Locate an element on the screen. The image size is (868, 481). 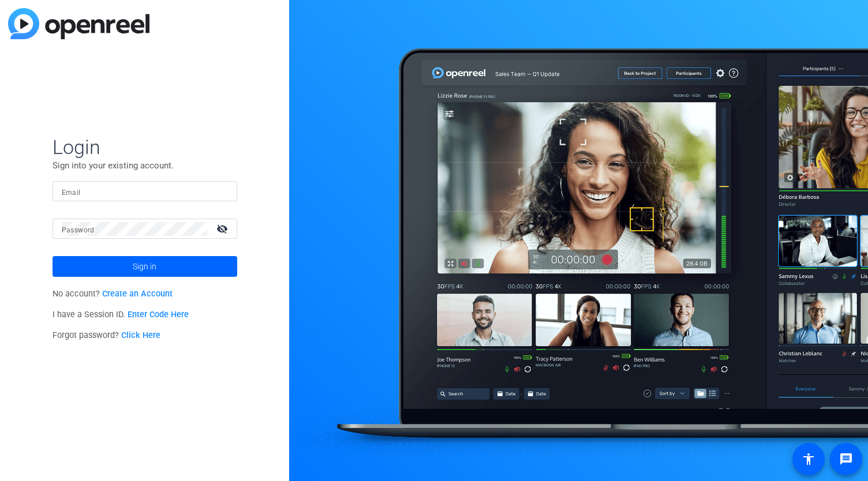
a: Enter Code Here is located at coordinates (158, 314).